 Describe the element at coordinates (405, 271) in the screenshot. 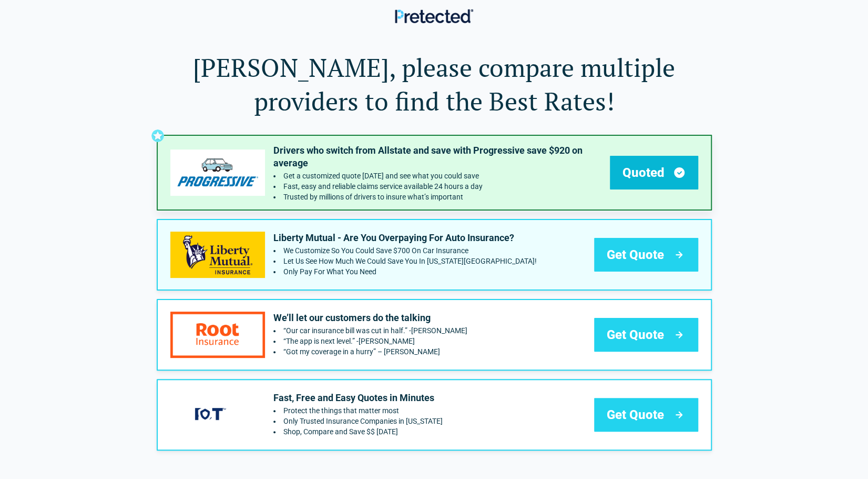

I see `li: Only Pay For What You Need` at that location.